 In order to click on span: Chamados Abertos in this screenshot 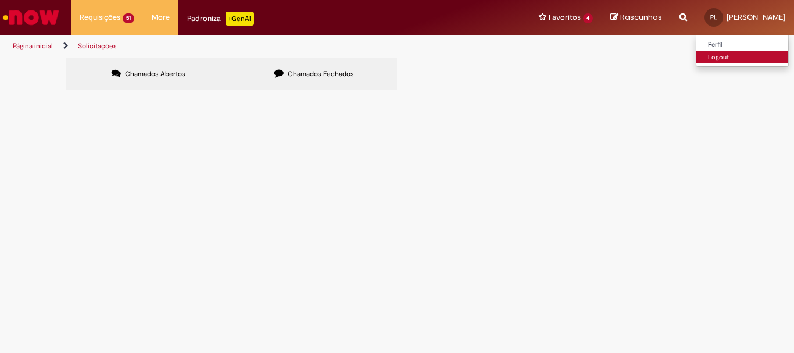, I will do `click(155, 74)`.